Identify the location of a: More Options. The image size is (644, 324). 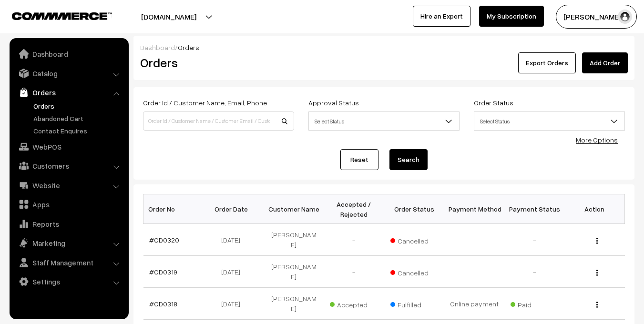
(597, 140).